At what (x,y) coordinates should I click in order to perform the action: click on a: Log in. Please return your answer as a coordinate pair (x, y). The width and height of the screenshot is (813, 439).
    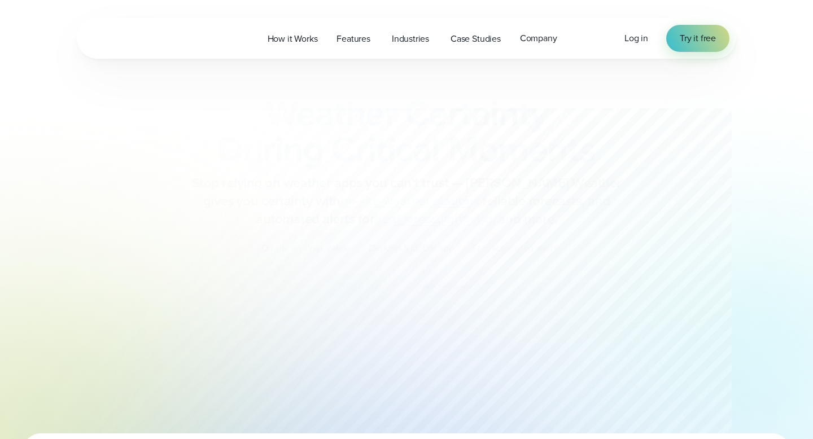
    Looking at the image, I should click on (636, 38).